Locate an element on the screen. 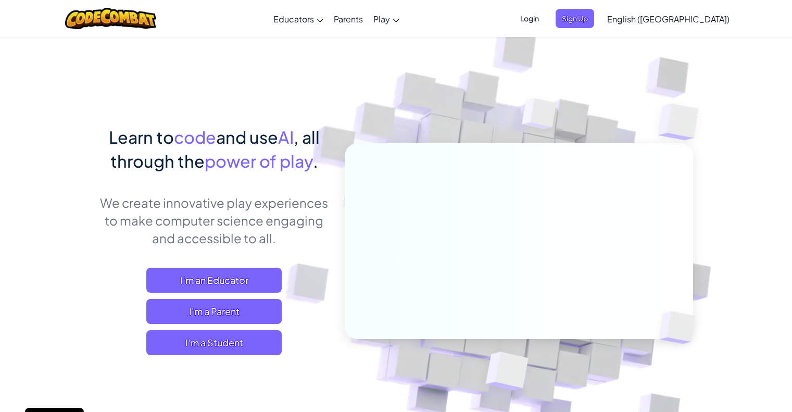 This screenshot has height=412, width=792. p: We create innovative play experiences to make computer science engaging and accessible to all. is located at coordinates (214, 220).